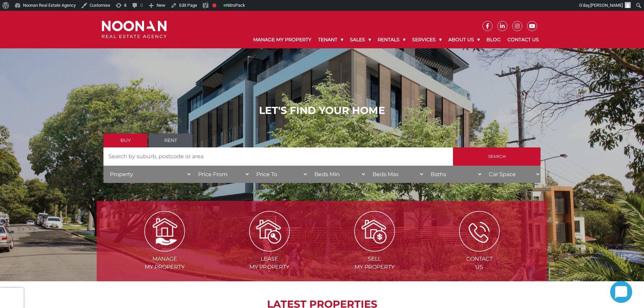  What do you see at coordinates (125, 140) in the screenshot?
I see `a: Buy` at bounding box center [125, 140].